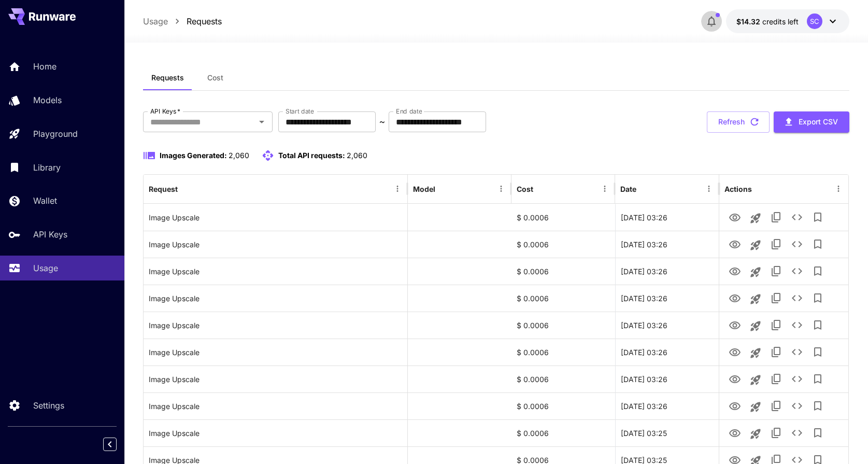  What do you see at coordinates (750, 21) in the screenshot?
I see `span: $14.32` at bounding box center [750, 21].